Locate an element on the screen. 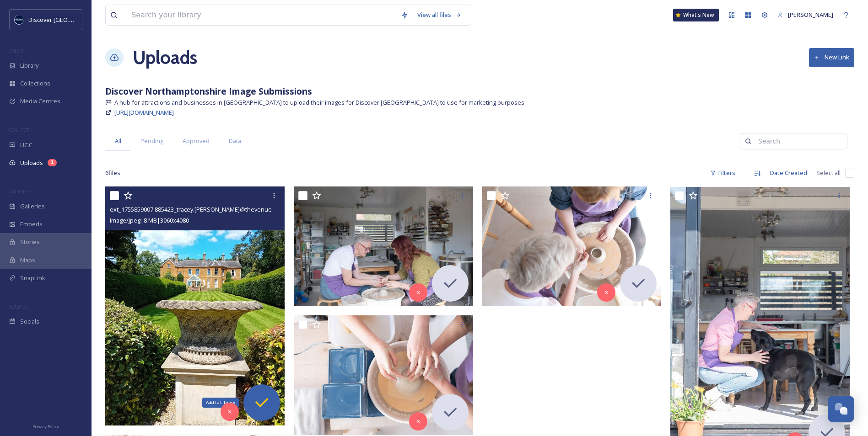 This screenshot has height=436, width=868. div: Filters is located at coordinates (723, 173).